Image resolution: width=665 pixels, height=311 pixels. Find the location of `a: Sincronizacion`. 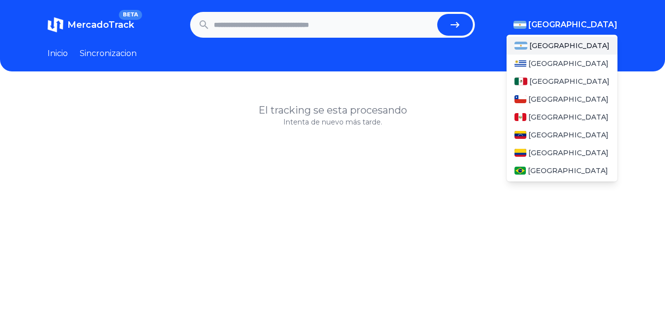

a: Sincronizacion is located at coordinates (108, 54).